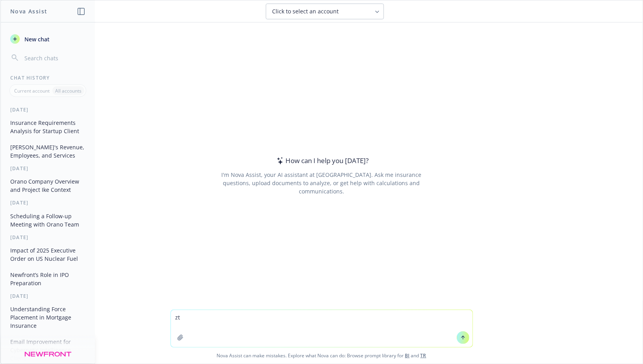 The width and height of the screenshot is (643, 364). Describe the element at coordinates (68, 90) in the screenshot. I see `p: All accounts` at that location.